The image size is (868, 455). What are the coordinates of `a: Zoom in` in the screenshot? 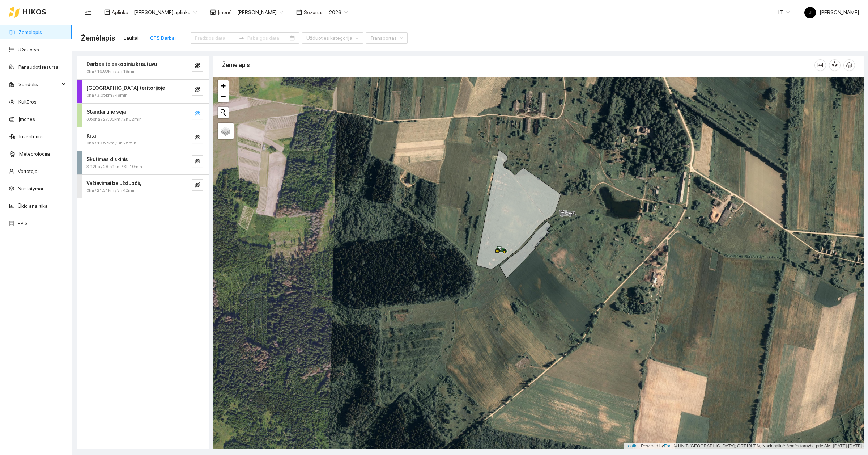 It's located at (223, 86).